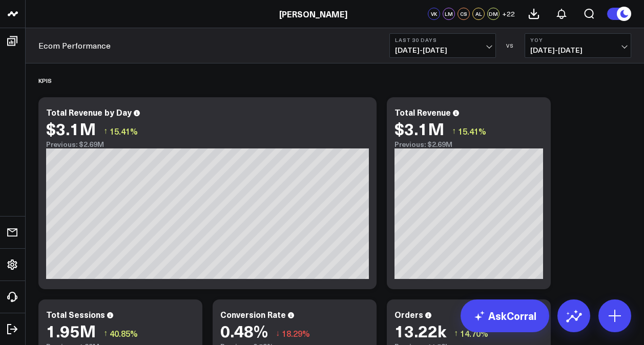  What do you see at coordinates (408, 314) in the screenshot?
I see `div: Orders` at bounding box center [408, 314].